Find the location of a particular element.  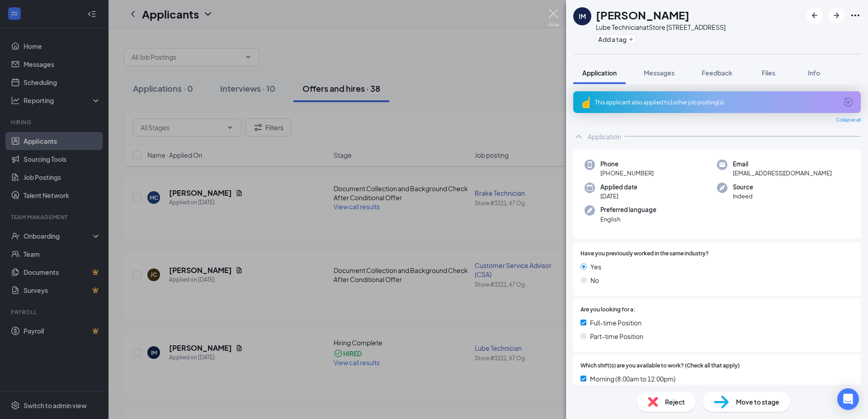

button: PlusAdd a tag is located at coordinates (616, 39).